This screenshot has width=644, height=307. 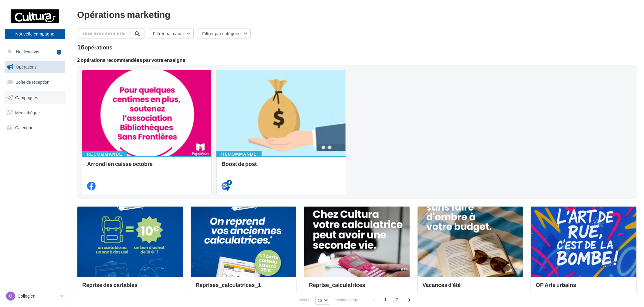 What do you see at coordinates (38, 296) in the screenshot?
I see `p: Collegien` at bounding box center [38, 296].